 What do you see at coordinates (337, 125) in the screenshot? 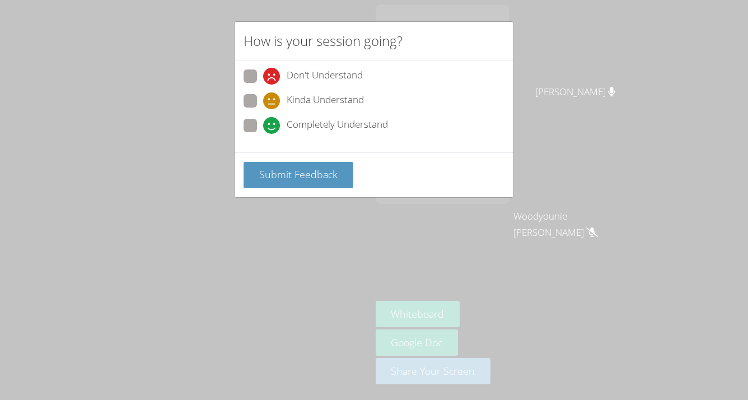
I see `span: Completely Understand` at bounding box center [337, 125].